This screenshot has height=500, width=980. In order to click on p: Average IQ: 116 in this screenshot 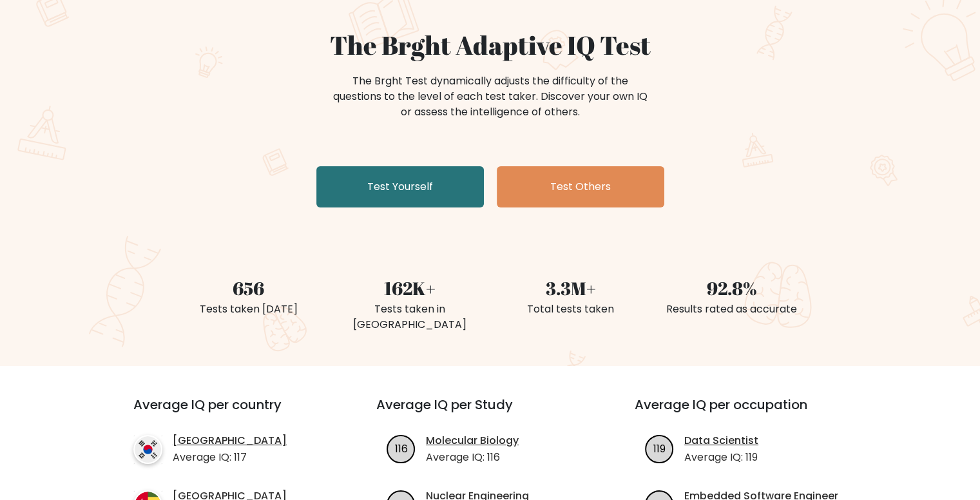, I will do `click(473, 458)`.